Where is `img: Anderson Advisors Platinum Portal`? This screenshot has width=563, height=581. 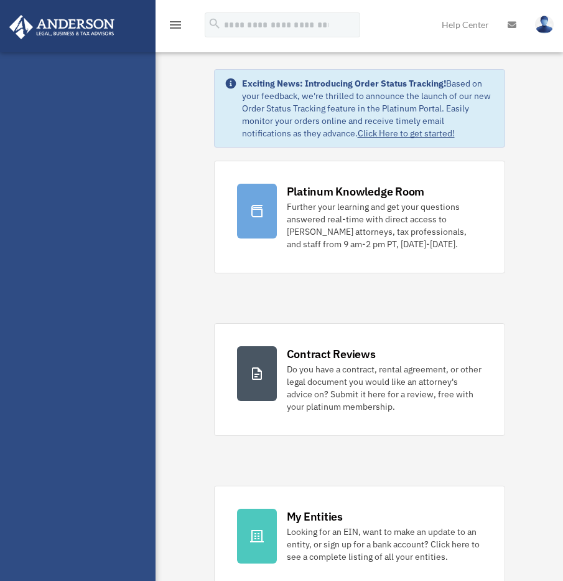 img: Anderson Advisors Platinum Portal is located at coordinates (62, 27).